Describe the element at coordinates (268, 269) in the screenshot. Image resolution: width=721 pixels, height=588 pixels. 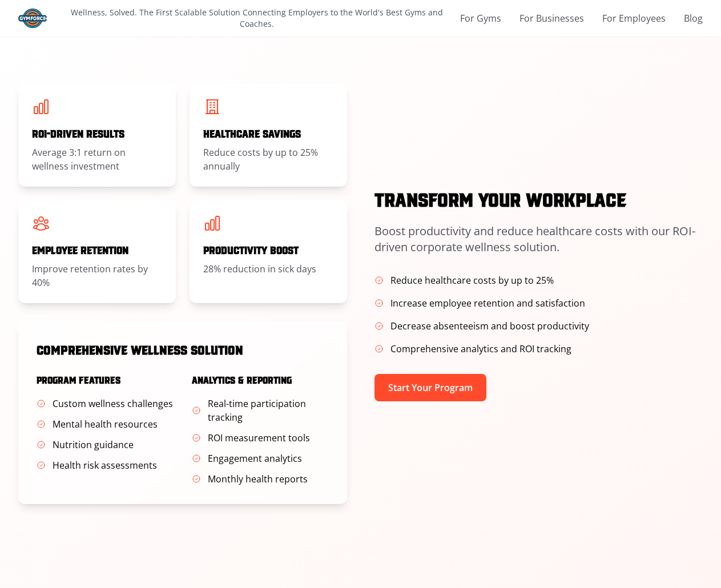
I see `p: 28% reduction in sick days` at that location.